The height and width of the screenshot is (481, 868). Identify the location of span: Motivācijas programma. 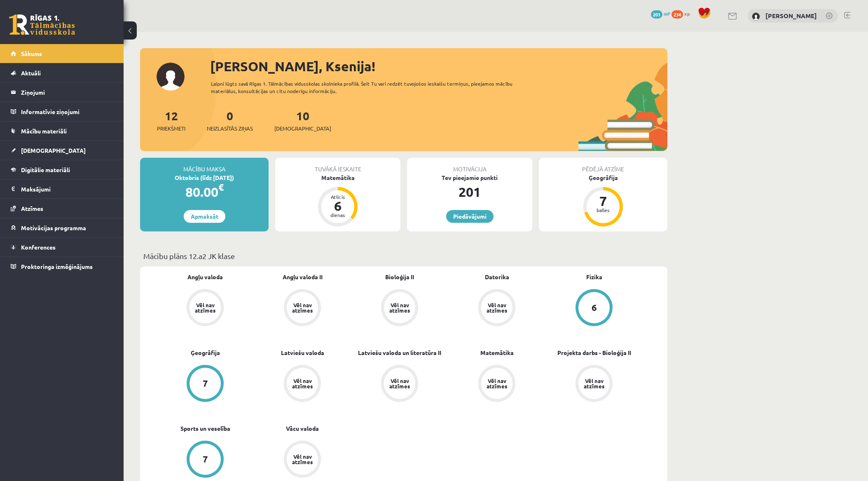
(54, 228).